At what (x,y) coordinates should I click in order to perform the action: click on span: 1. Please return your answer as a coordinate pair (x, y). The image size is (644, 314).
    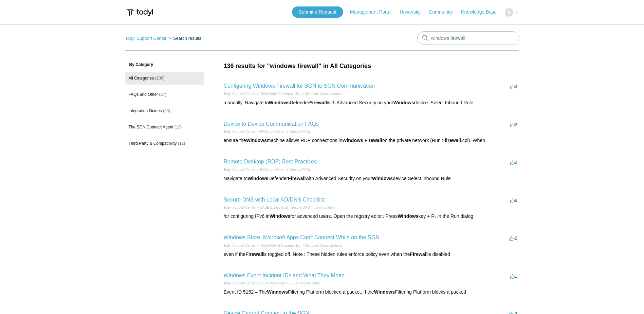
    Looking at the image, I should click on (514, 276).